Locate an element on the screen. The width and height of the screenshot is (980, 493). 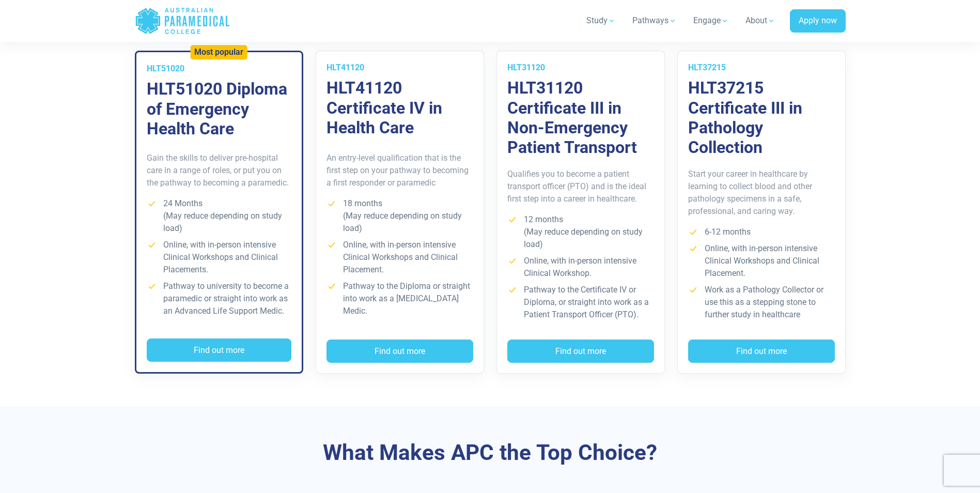
a: HLT37215 HLT37215 Certificate III in Pathology Collection Start your career in healthcare by lear... is located at coordinates (761, 212).